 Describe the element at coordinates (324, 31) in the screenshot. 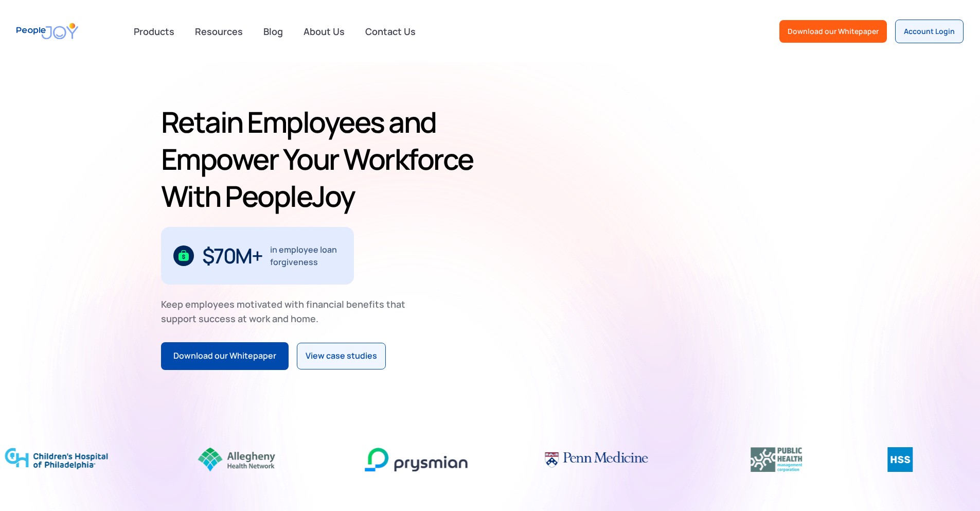

I see `a: About Us` at that location.